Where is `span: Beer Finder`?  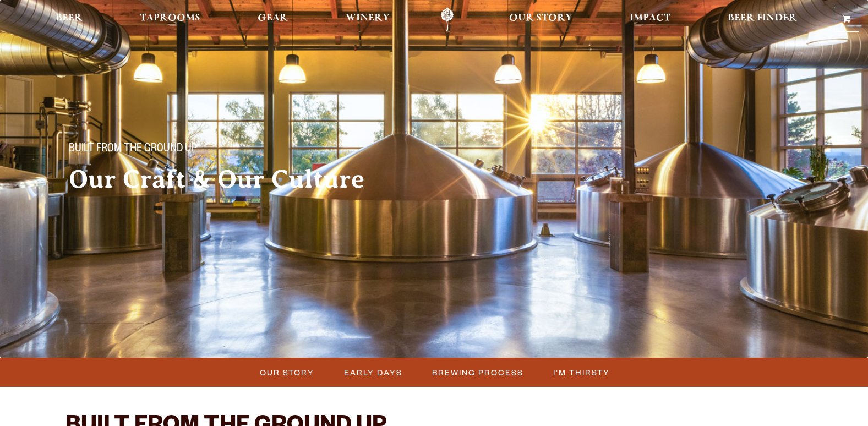
span: Beer Finder is located at coordinates (763, 18).